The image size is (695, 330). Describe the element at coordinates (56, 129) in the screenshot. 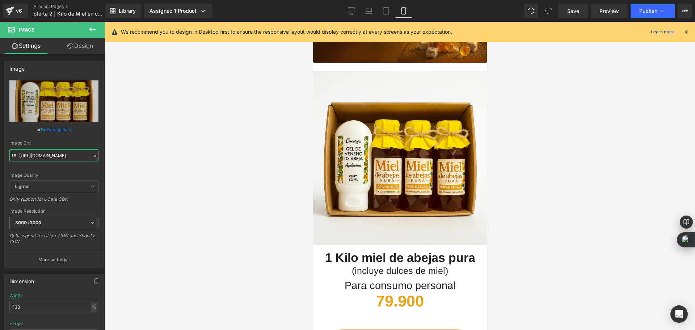

I see `a: Browse gallery` at that location.